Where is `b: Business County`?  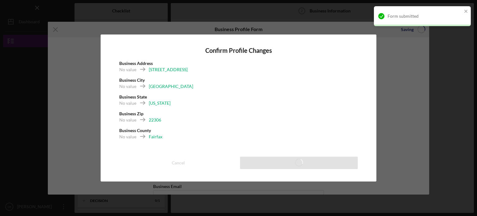
b: Business County is located at coordinates (135, 130).